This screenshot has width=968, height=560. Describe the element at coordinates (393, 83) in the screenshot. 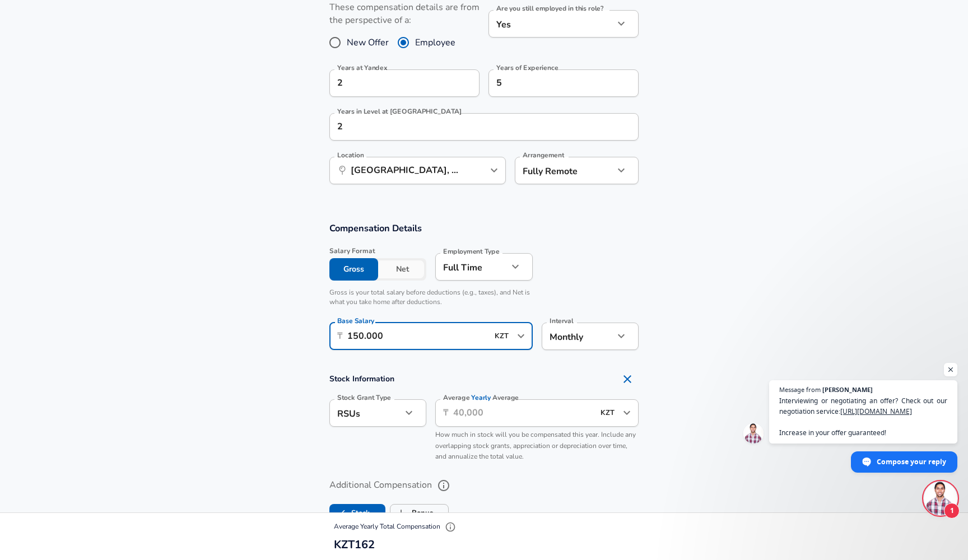

I see `input: 0` at that location.